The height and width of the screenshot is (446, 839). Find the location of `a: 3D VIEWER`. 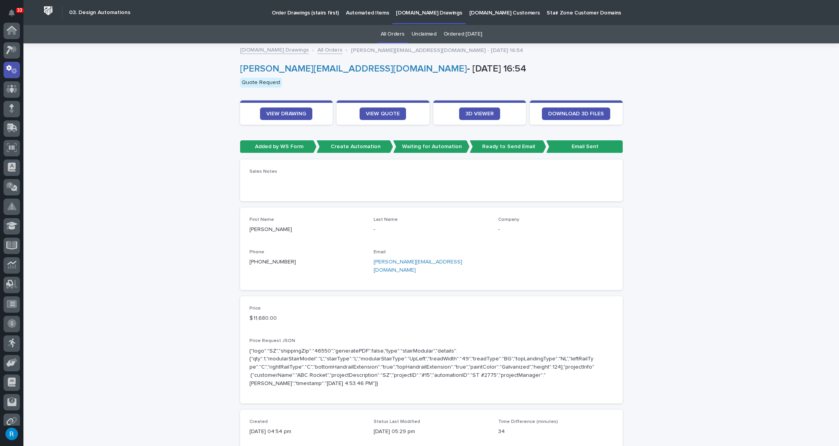

a: 3D VIEWER is located at coordinates (480, 114).